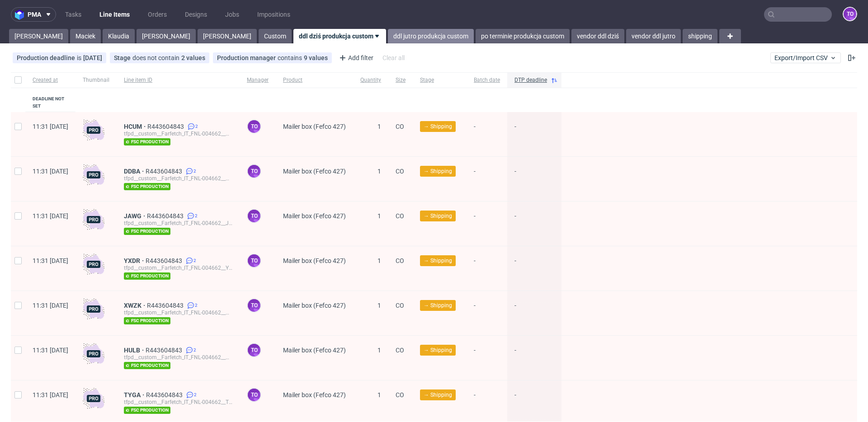 The width and height of the screenshot is (868, 422). I want to click on a: vendor ddl dziś, so click(598, 36).